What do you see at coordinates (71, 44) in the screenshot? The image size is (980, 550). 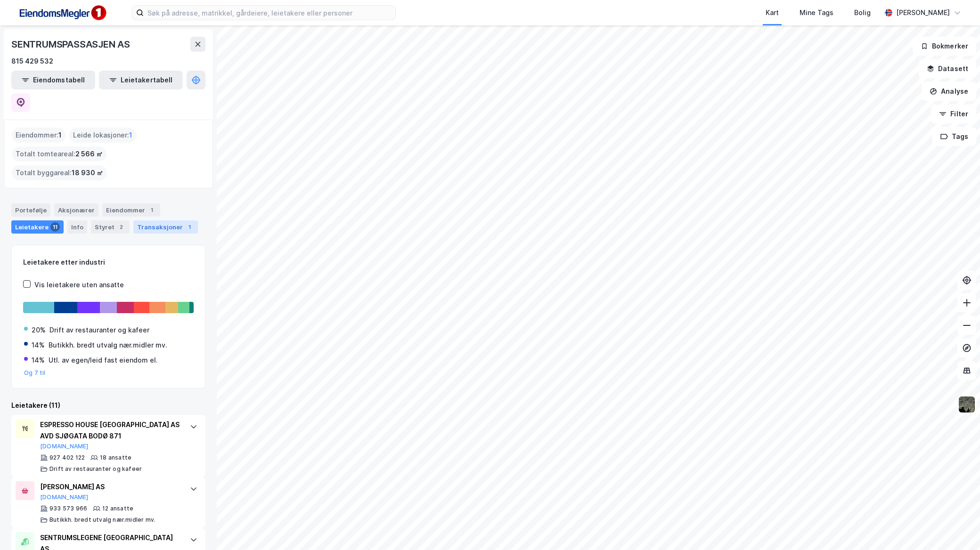 I see `div: SENTRUMSPASSASJEN AS` at bounding box center [71, 44].